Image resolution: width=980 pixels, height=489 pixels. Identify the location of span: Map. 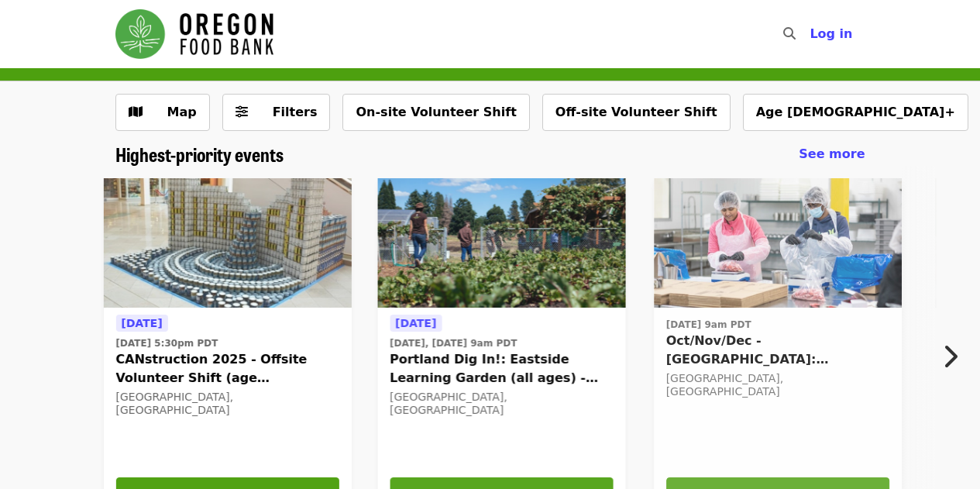
(182, 111).